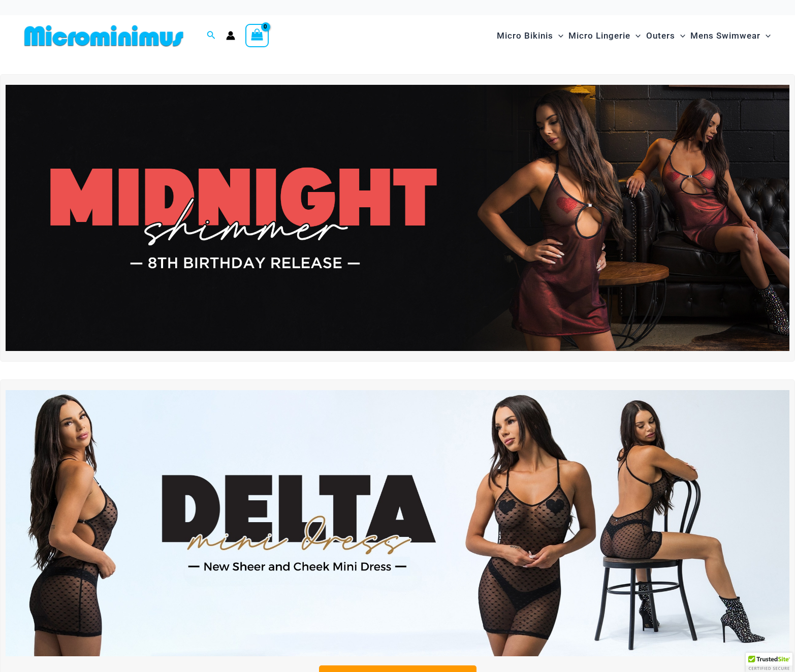 The height and width of the screenshot is (672, 795). I want to click on img: MM SHOP LOGO FLAT, so click(104, 36).